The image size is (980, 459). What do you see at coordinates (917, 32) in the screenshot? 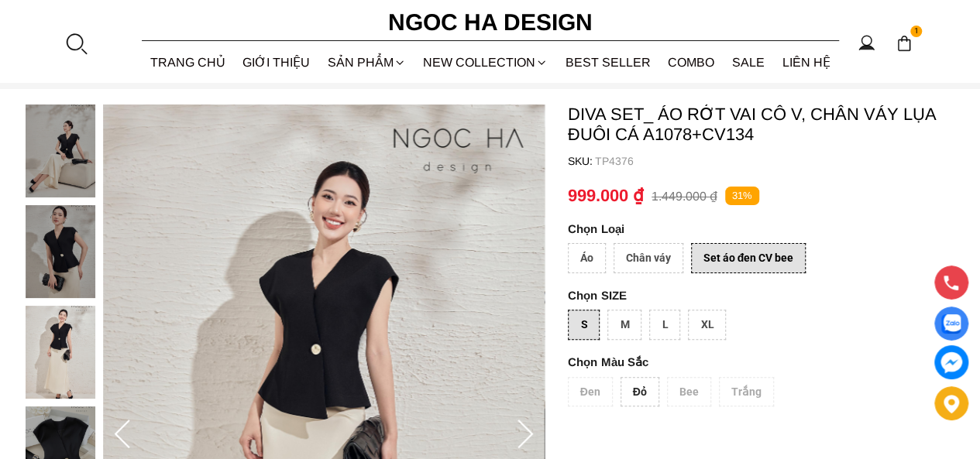
I see `span: 1` at bounding box center [917, 32].